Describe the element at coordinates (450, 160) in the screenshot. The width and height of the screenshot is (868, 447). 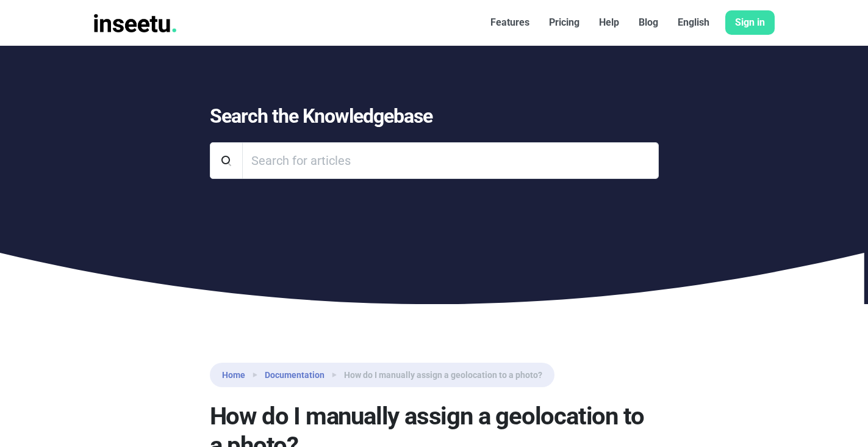
I see `input: Search` at that location.